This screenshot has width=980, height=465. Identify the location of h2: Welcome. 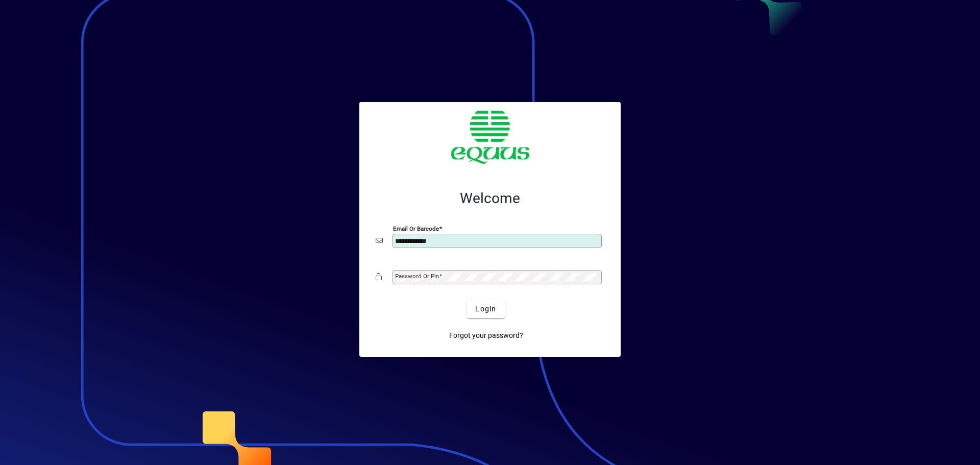
(490, 199).